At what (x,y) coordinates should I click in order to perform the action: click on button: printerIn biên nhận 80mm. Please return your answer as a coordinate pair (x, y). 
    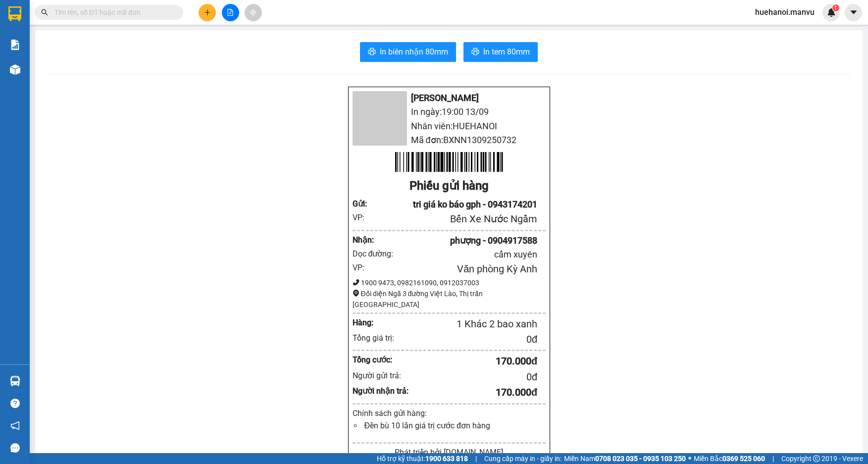
    Looking at the image, I should click on (408, 52).